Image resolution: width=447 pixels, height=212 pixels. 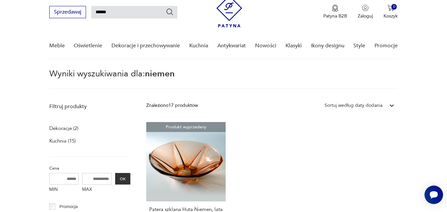 I want to click on label: MIN, so click(x=64, y=190).